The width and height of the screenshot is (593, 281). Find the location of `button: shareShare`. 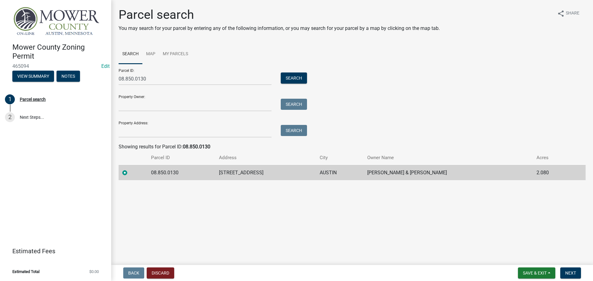

button: shareShare is located at coordinates (568, 13).